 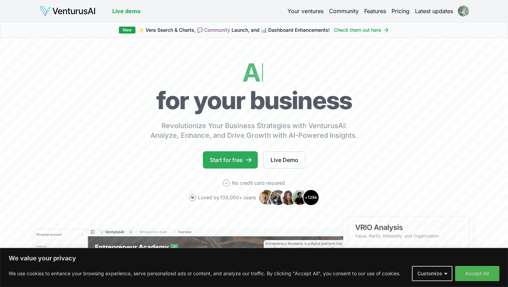 What do you see at coordinates (127, 30) in the screenshot?
I see `div: New` at bounding box center [127, 30].